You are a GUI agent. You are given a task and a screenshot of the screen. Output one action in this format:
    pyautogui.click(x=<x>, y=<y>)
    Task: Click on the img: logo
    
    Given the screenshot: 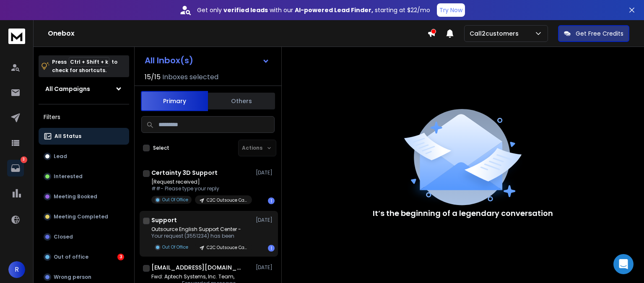 What is the action you would take?
    pyautogui.click(x=17, y=36)
    